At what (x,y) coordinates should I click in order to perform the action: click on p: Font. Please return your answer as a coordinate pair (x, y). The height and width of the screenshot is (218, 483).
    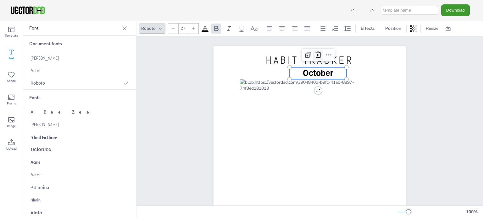
    Looking at the image, I should click on (74, 28).